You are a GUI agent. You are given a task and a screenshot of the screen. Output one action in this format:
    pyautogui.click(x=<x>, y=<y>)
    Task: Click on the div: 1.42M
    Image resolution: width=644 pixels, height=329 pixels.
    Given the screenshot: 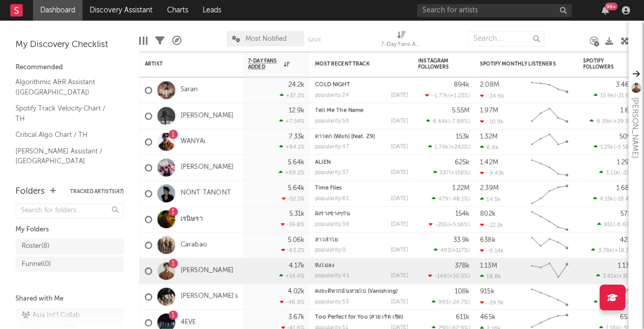 What is the action you would take?
    pyautogui.click(x=489, y=162)
    